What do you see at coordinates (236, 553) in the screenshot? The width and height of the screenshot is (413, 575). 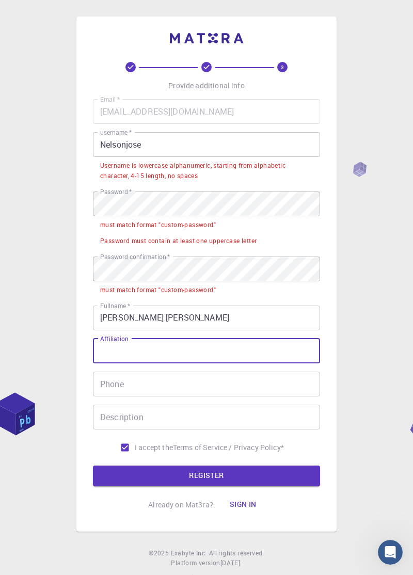 I see `span: All rights reserved.` at bounding box center [236, 553].